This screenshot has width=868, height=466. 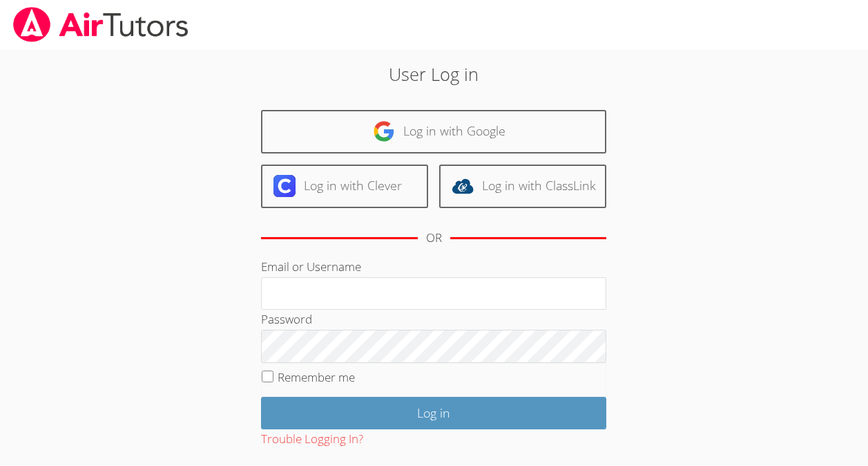 What do you see at coordinates (434, 74) in the screenshot?
I see `h2: User Log in` at bounding box center [434, 74].